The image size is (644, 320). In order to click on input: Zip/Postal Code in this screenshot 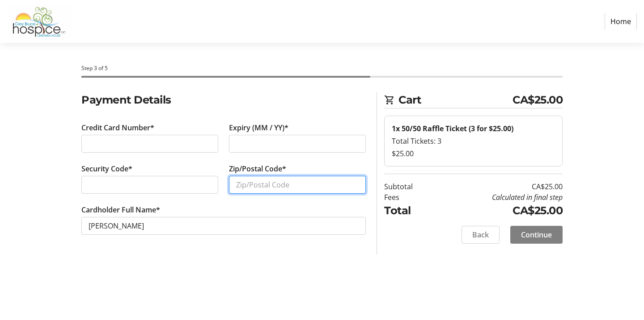, I will do `click(298, 185)`.